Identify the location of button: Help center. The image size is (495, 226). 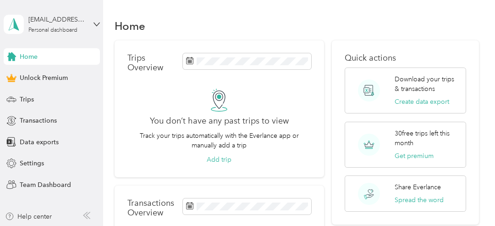
(28, 216).